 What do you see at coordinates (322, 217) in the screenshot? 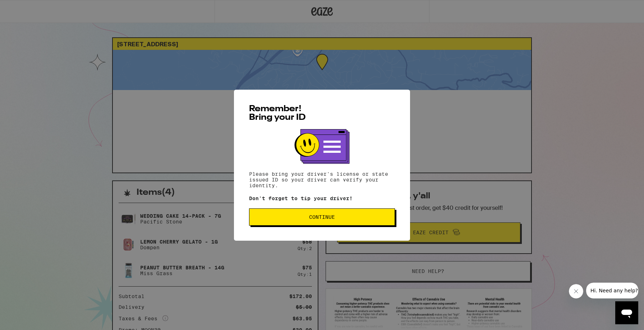
I see `span: Continue` at bounding box center [322, 217].